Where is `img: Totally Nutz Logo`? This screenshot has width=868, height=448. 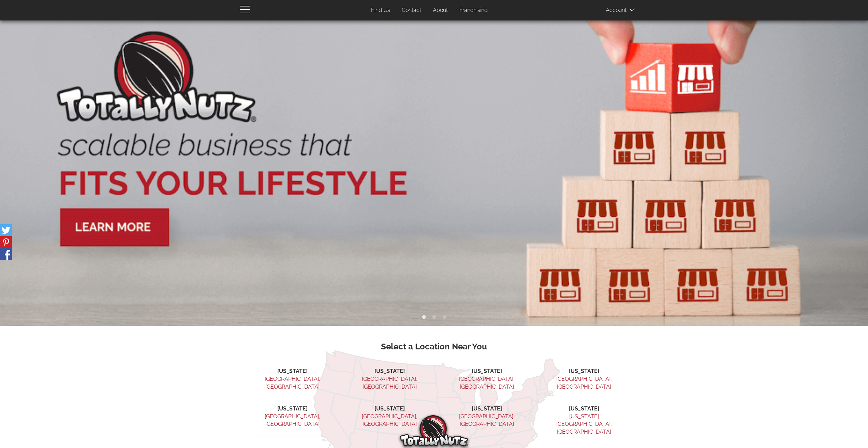
img: Totally Nutz Logo is located at coordinates (434, 430).